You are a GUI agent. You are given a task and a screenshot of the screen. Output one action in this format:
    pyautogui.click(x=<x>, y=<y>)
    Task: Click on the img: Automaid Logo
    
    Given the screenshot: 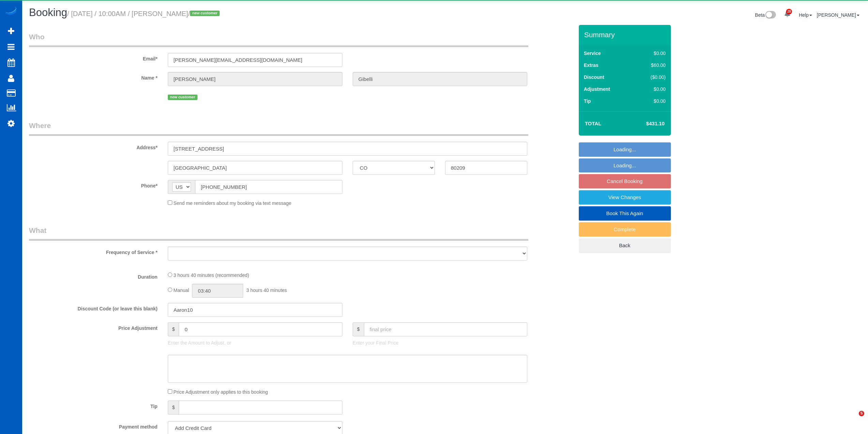 What is the action you would take?
    pyautogui.click(x=11, y=12)
    